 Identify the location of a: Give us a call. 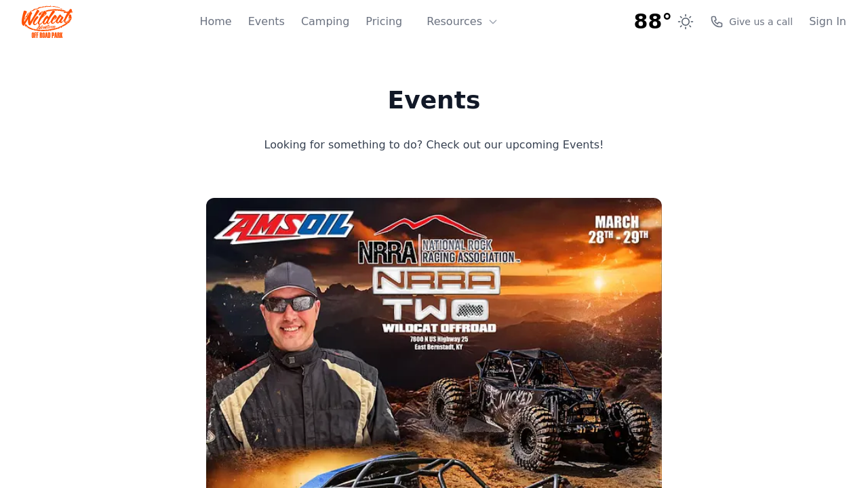
(751, 21).